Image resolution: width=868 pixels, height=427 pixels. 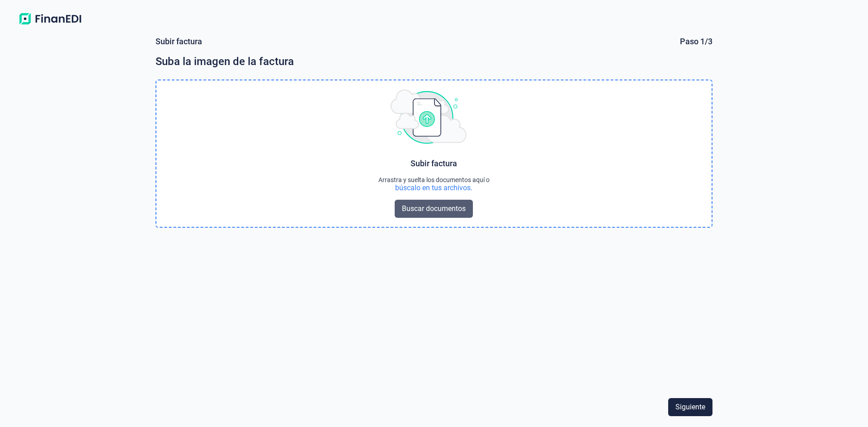 I want to click on img: upload img, so click(x=428, y=117).